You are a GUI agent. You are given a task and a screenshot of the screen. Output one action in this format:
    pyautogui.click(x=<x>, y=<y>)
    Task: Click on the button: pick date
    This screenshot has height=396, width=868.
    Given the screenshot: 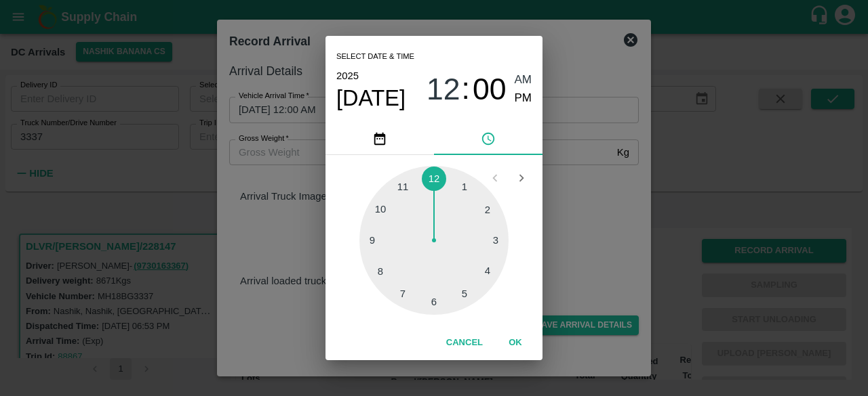 What is the action you would take?
    pyautogui.click(x=380, y=139)
    